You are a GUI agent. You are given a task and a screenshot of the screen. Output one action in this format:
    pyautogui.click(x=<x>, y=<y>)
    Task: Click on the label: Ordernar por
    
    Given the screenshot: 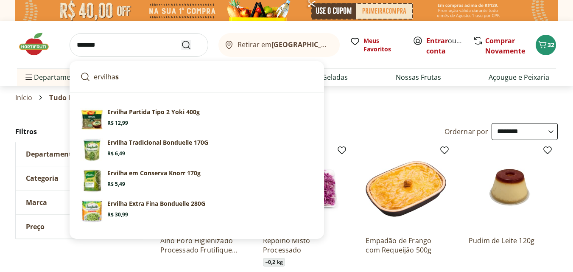 What is the action you would take?
    pyautogui.click(x=467, y=132)
    